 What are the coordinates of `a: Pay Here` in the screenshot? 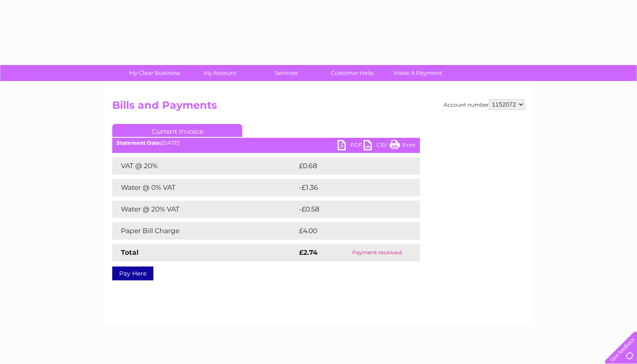 It's located at (133, 273).